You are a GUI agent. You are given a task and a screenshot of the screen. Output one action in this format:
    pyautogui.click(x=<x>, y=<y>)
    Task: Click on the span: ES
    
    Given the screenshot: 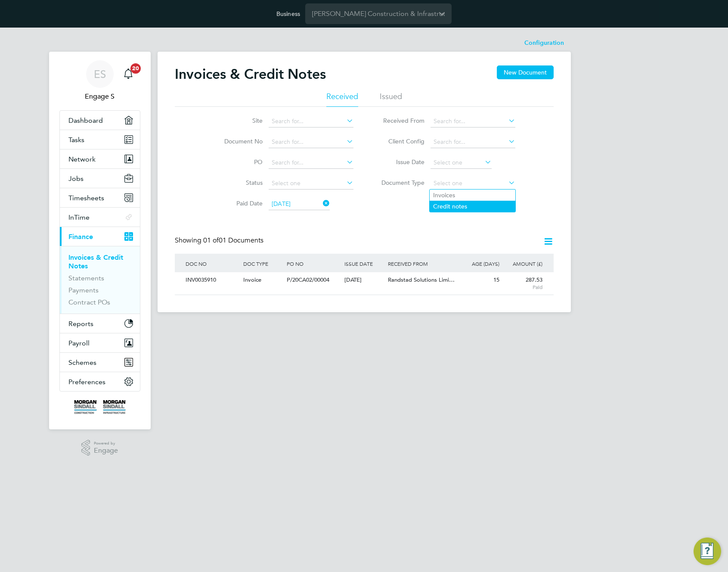 What is the action you would take?
    pyautogui.click(x=100, y=74)
    